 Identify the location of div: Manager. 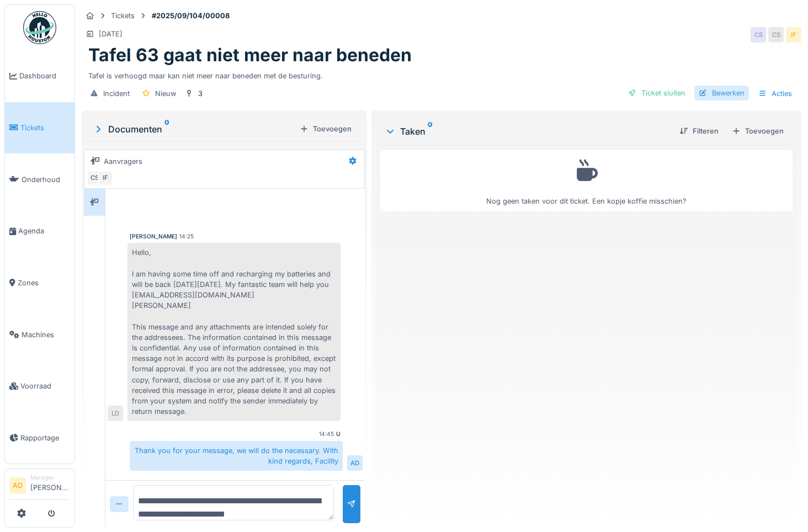
(50, 477).